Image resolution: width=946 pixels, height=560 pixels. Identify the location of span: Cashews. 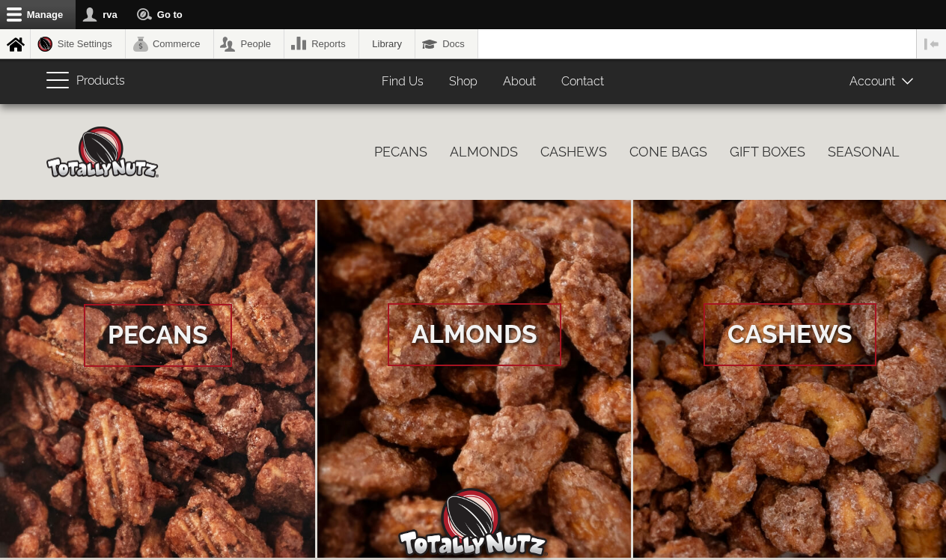
(790, 335).